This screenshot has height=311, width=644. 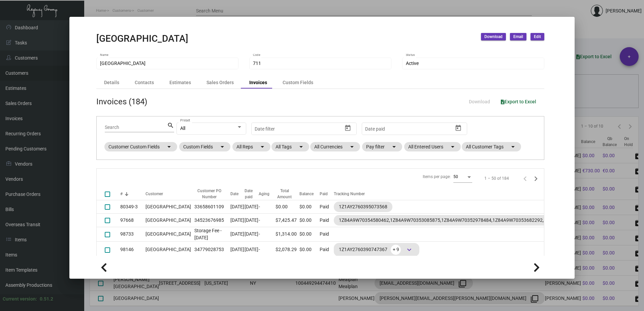 What do you see at coordinates (220, 82) in the screenshot?
I see `div: Sales Orders` at bounding box center [220, 82].